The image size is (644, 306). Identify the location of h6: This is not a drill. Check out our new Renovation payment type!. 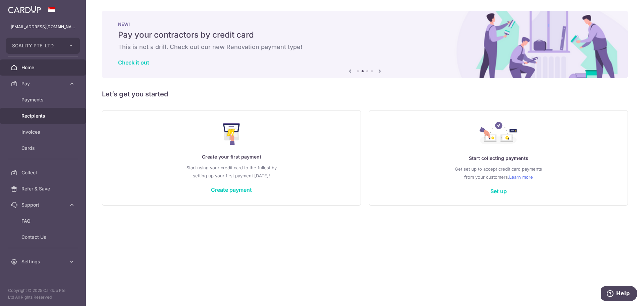
(365, 47).